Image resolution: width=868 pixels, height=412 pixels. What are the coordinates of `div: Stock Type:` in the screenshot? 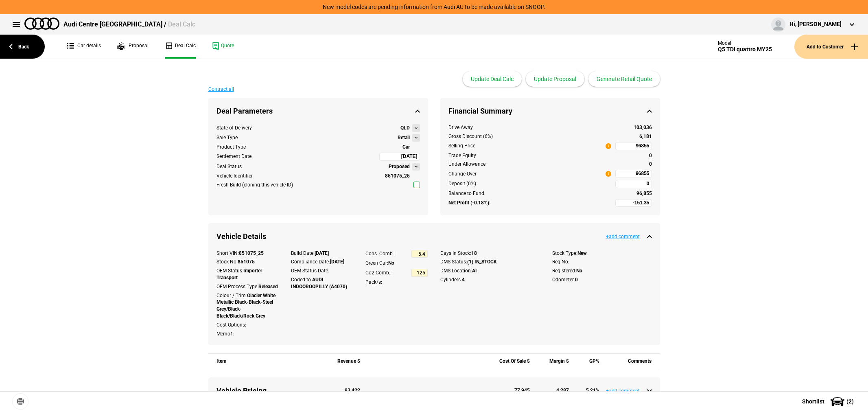 It's located at (602, 253).